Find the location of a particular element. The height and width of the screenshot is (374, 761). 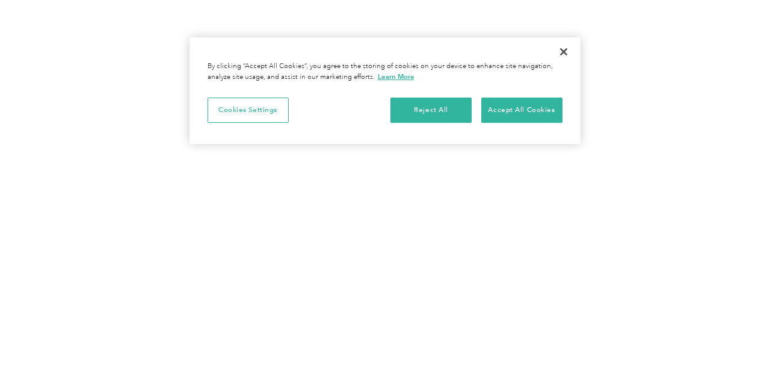

button: Reject All is located at coordinates (431, 110).